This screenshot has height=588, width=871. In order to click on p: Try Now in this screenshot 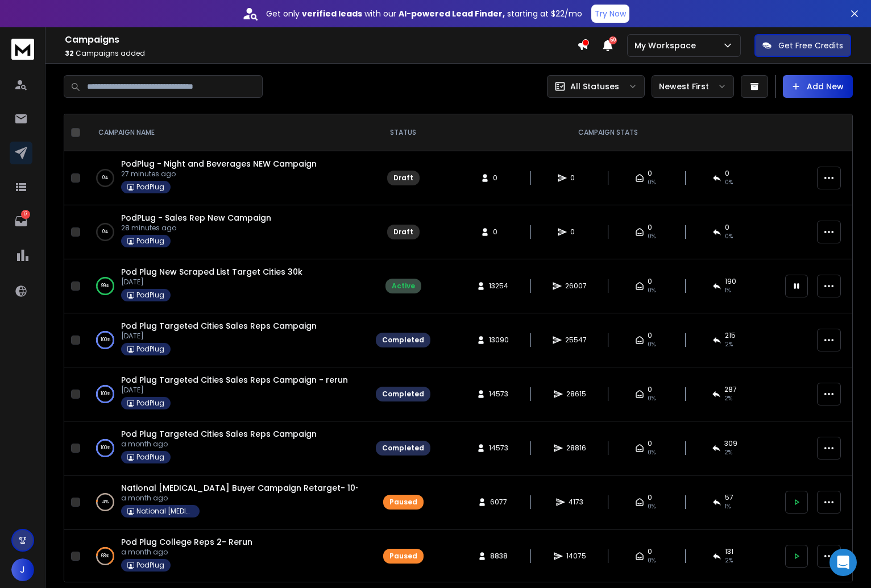, I will do `click(610, 13)`.